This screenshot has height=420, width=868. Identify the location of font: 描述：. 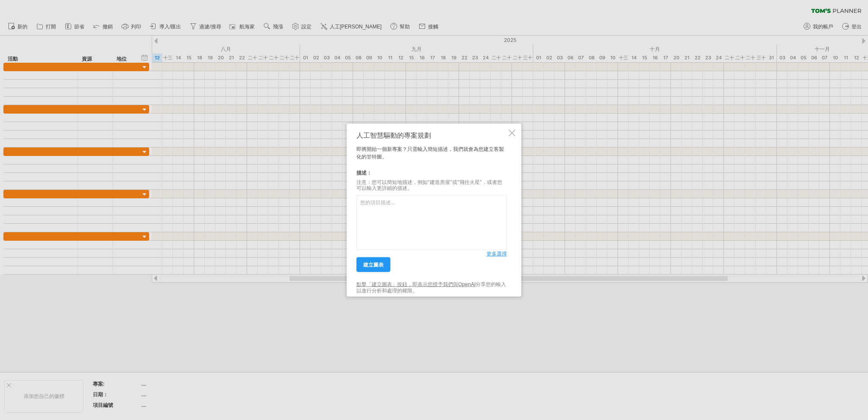
(364, 172).